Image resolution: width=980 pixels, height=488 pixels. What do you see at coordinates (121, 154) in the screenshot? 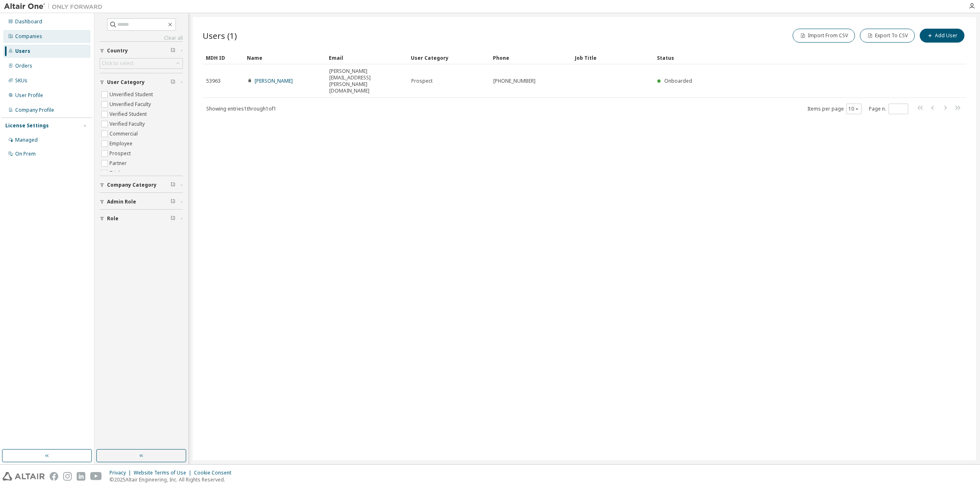
I see `label: Prospect` at bounding box center [121, 154].